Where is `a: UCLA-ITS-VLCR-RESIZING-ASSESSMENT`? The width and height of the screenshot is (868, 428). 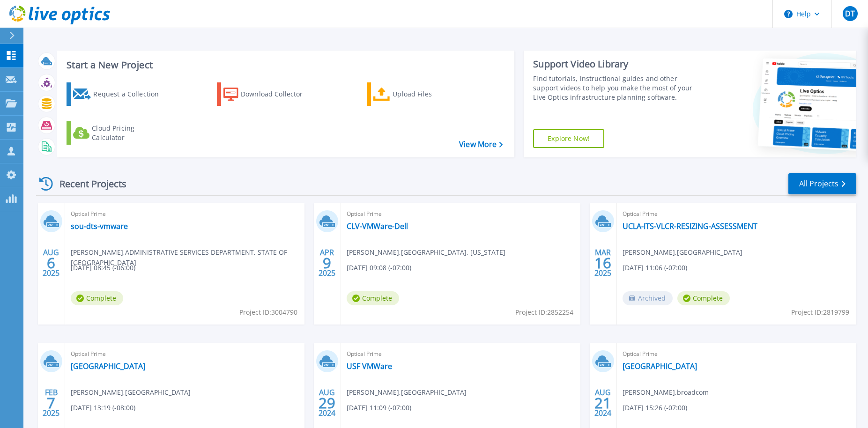
a: UCLA-ITS-VLCR-RESIZING-ASSESSMENT is located at coordinates (690, 227).